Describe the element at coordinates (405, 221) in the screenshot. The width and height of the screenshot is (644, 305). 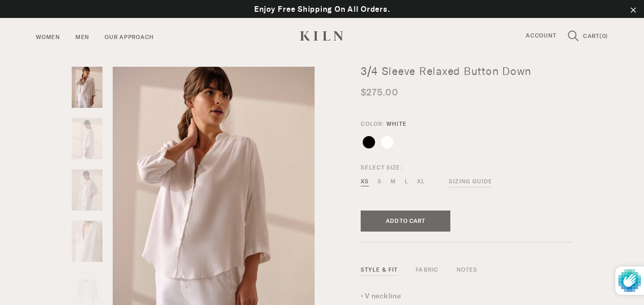
I see `button: Add to cart` at that location.